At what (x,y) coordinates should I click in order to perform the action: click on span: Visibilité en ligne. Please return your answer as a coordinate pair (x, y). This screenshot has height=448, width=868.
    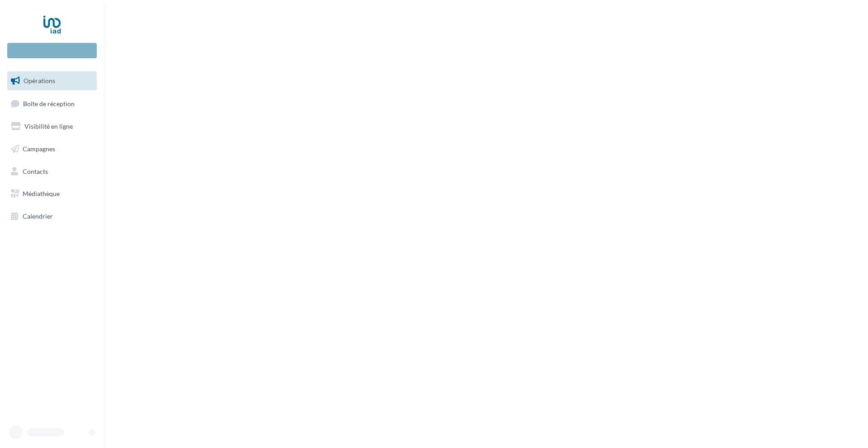
    Looking at the image, I should click on (48, 126).